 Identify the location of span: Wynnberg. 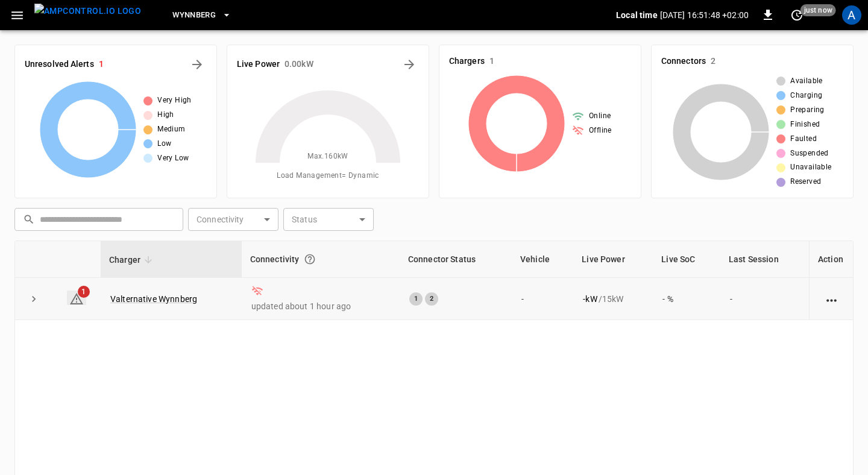
(194, 15).